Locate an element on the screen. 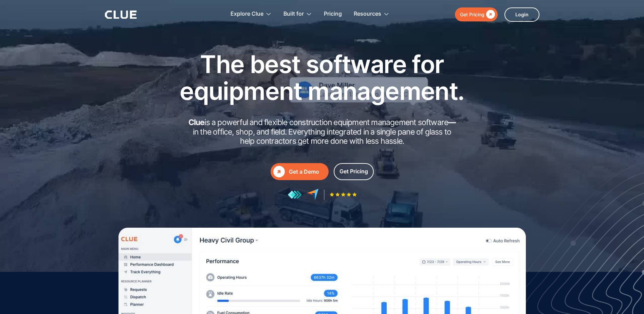  h2: is a powerful and flexible construction equipment management software in the office, shop, and fi... is located at coordinates (322, 132).